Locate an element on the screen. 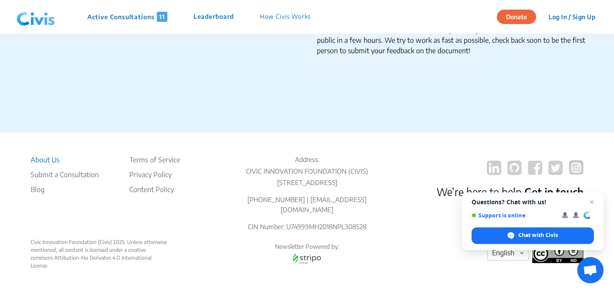  span: Close chat is located at coordinates (591, 202).